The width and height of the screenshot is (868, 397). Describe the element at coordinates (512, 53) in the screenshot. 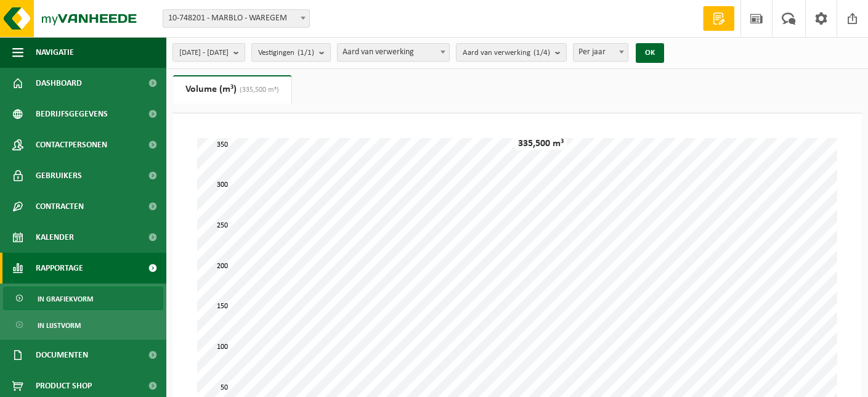

I see `button: Aard van verwerking(1/4)` at that location.